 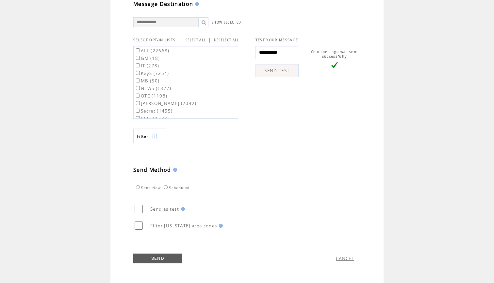 What do you see at coordinates (227, 40) in the screenshot?
I see `a: DESELECT ALL` at bounding box center [227, 40].